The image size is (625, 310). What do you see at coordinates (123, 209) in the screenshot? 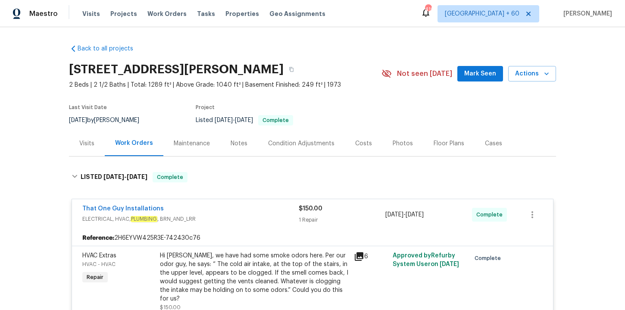
I see `a: That One Guy Installations` at bounding box center [123, 209].